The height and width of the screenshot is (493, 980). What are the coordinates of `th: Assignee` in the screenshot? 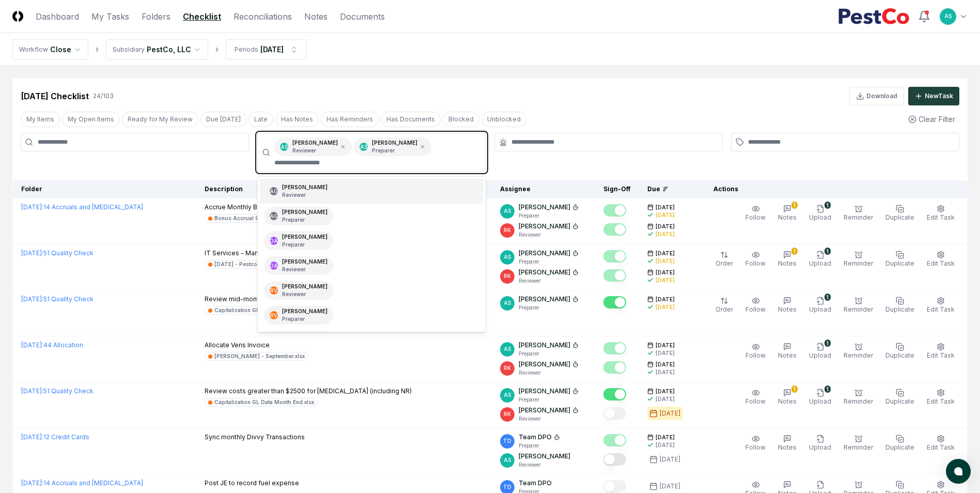 It's located at (544, 189).